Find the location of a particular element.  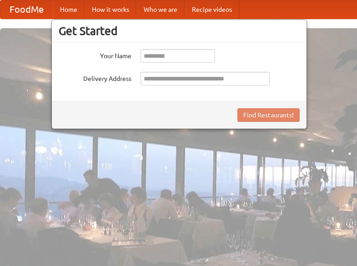

a: Home is located at coordinates (69, 10).